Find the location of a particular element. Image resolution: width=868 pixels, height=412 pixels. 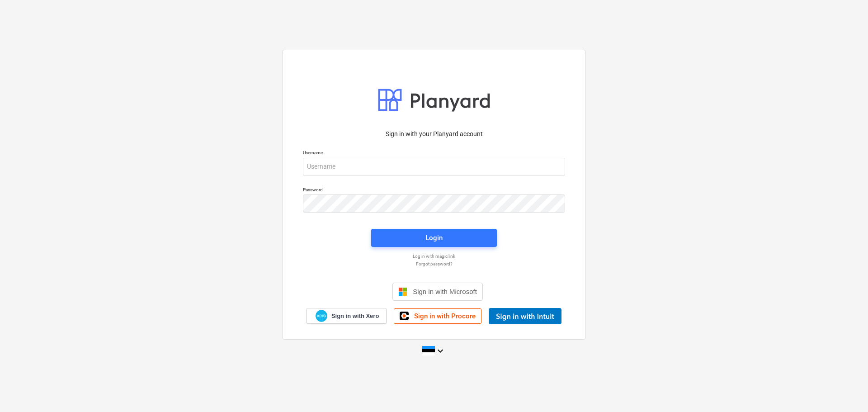

img: Microsoft logo is located at coordinates (403, 292).